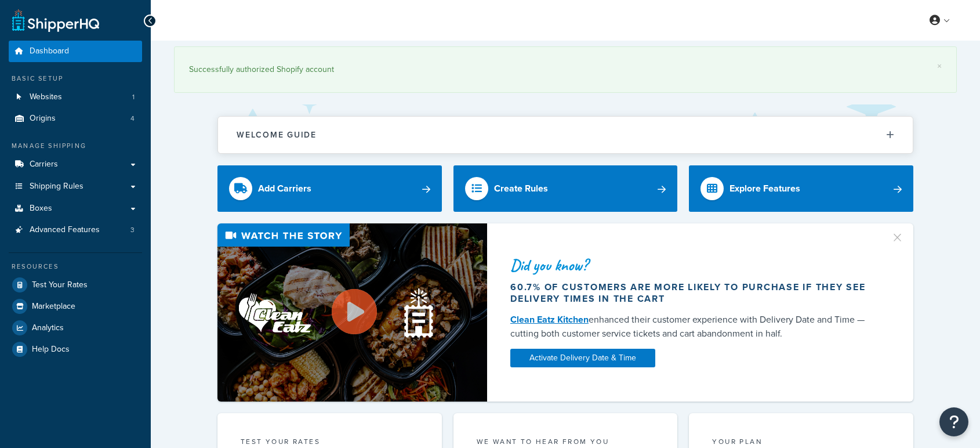 This screenshot has width=980, height=448. What do you see at coordinates (693, 265) in the screenshot?
I see `div: Did you know?` at bounding box center [693, 265].